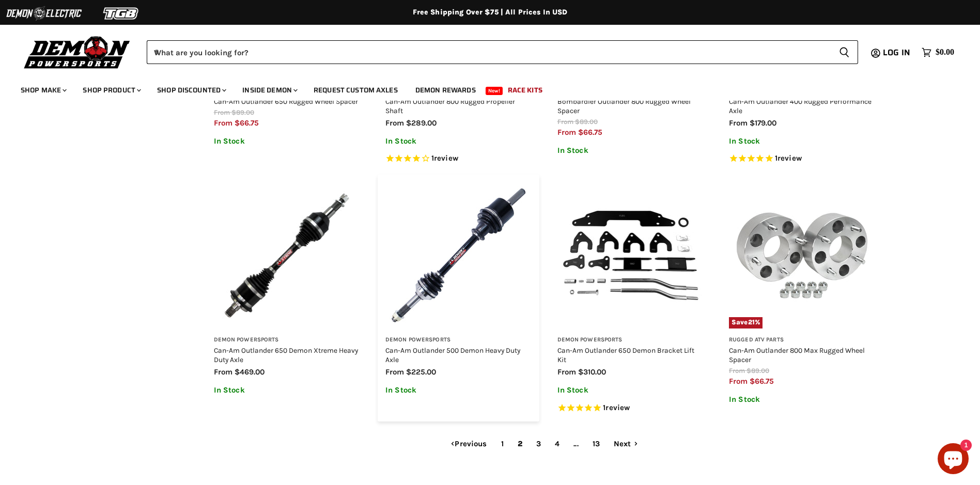  Describe the element at coordinates (421, 123) in the screenshot. I see `span: $289.00` at that location.